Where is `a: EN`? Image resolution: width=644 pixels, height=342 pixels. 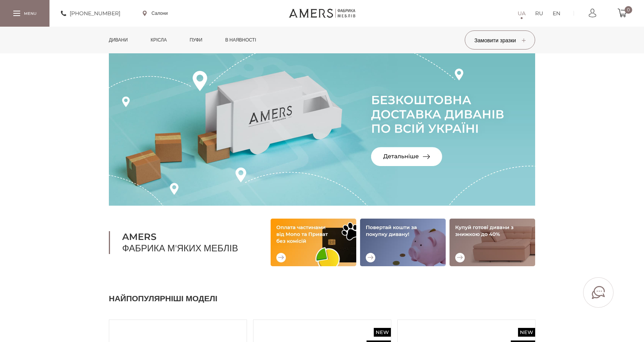 a: EN is located at coordinates (557, 13).